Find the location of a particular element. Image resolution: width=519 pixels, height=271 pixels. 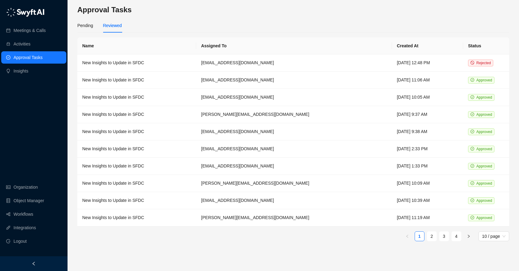

span: Rejected is located at coordinates (483, 63).